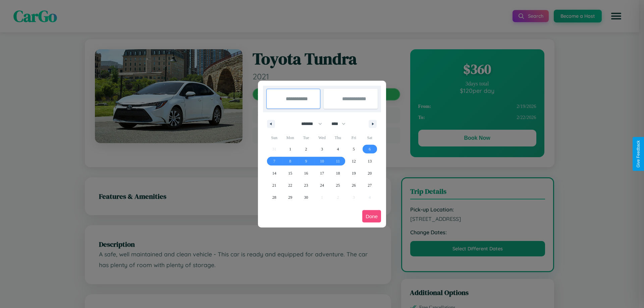 This screenshot has height=308, width=644. Describe the element at coordinates (338, 173) in the screenshot. I see `span: 18` at that location.